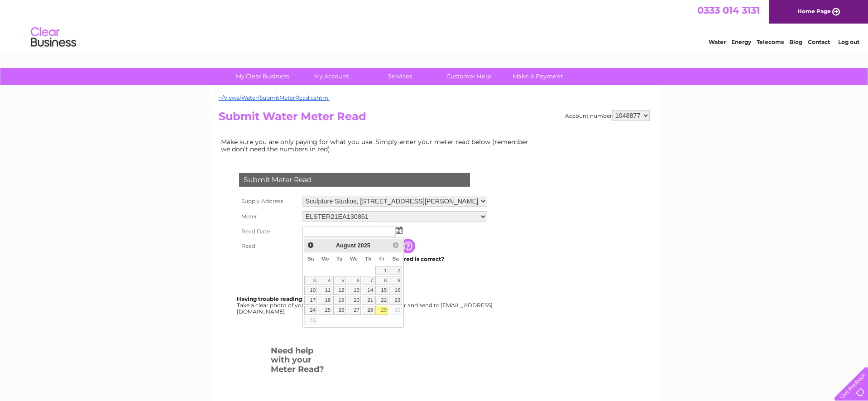 This screenshot has height=401, width=868. Describe the element at coordinates (354, 180) in the screenshot. I see `div: Submit Meter Read` at that location.